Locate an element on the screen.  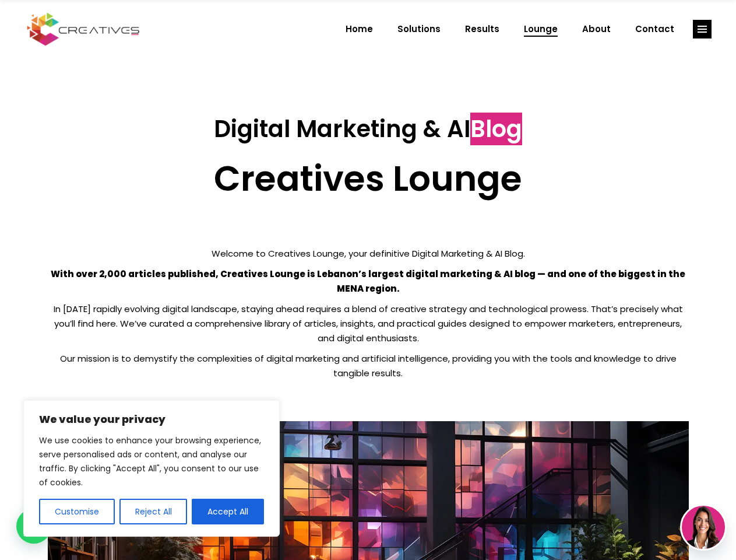
a: Contact is located at coordinates (655, 30).